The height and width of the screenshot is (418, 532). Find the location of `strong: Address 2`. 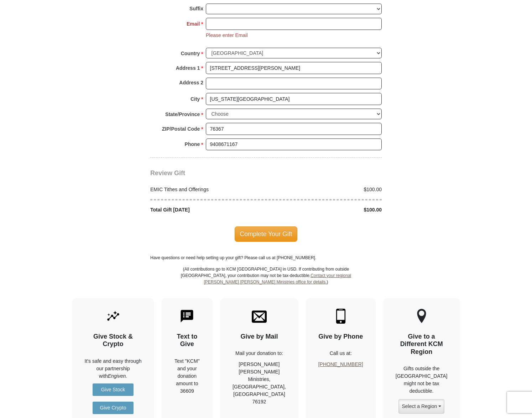

strong: Address 2 is located at coordinates (191, 83).